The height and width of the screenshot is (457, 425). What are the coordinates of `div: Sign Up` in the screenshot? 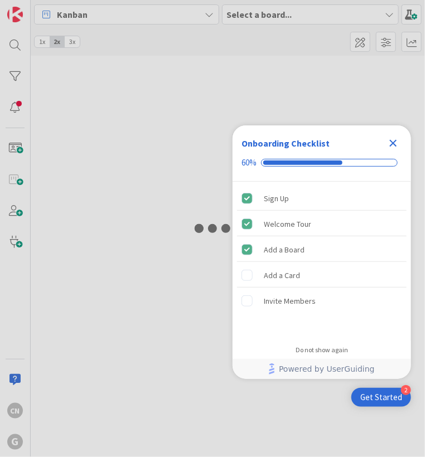 It's located at (276, 198).